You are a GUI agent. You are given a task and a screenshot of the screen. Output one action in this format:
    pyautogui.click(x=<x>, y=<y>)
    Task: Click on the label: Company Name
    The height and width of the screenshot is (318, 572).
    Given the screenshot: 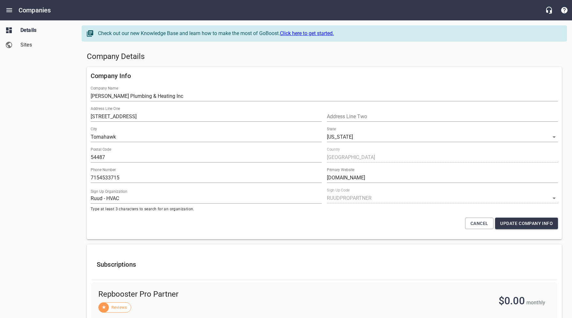 What is the action you would take?
    pyautogui.click(x=104, y=88)
    